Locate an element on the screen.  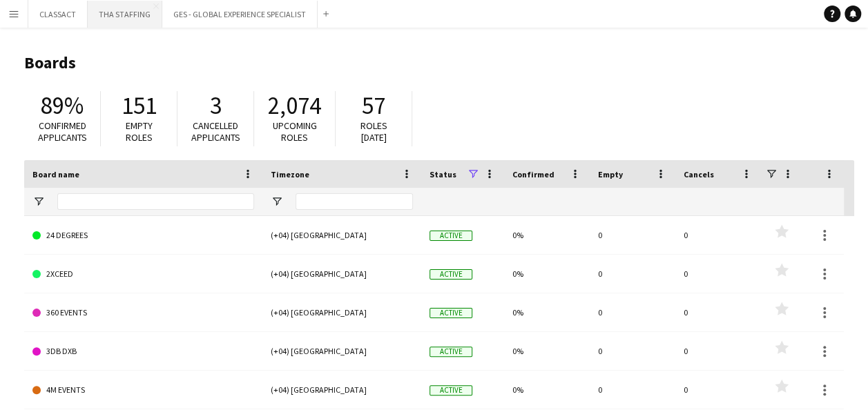
span: Confirmed applicants is located at coordinates (62, 131).